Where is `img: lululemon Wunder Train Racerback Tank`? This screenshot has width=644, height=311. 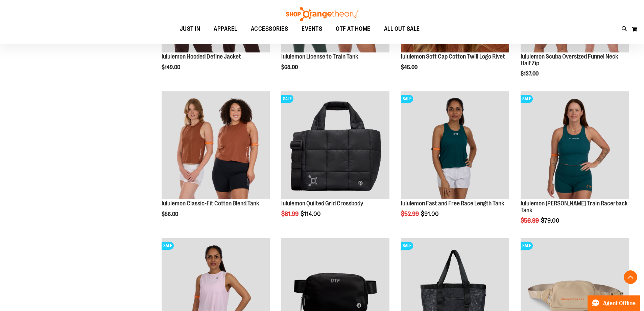
img: lululemon Wunder Train Racerback Tank is located at coordinates (575, 145).